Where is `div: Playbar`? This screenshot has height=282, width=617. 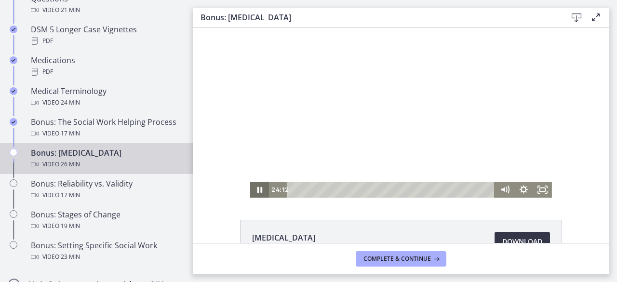
div: Playbar is located at coordinates (199, 162).